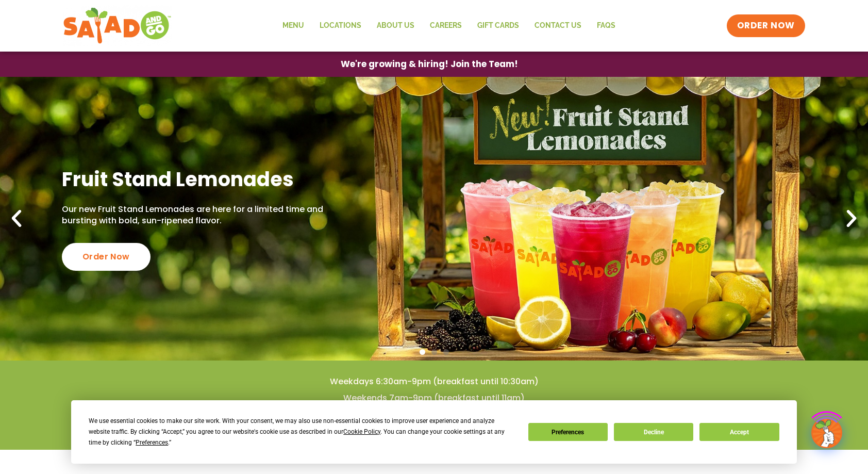 The image size is (868, 474). What do you see at coordinates (607, 26) in the screenshot?
I see `a: FAQs` at bounding box center [607, 26].